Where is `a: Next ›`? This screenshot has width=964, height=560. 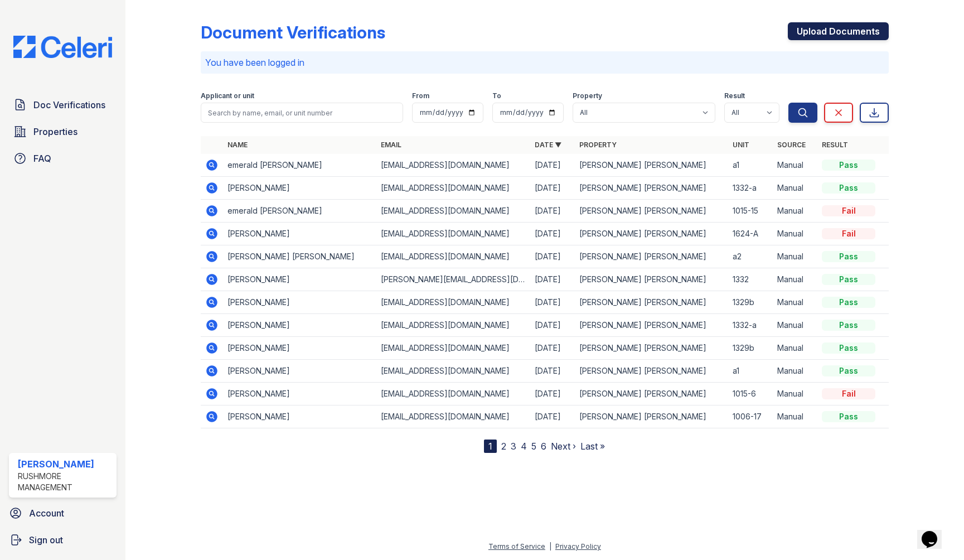
a: Next › is located at coordinates (563, 446).